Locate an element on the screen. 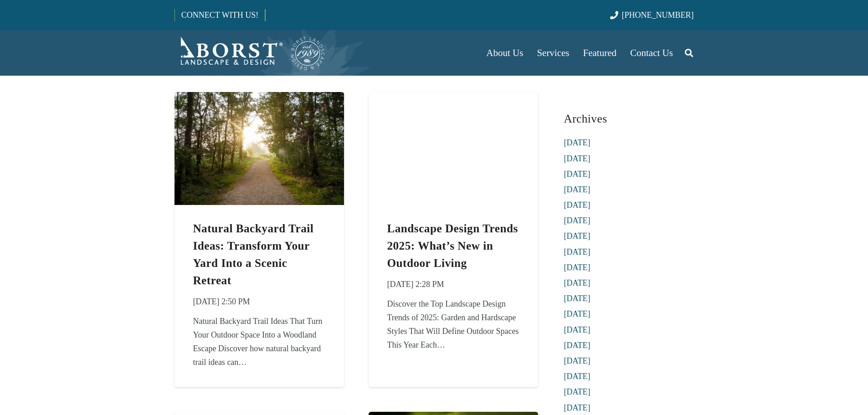 The height and width of the screenshot is (415, 868). a: Featured is located at coordinates (600, 53).